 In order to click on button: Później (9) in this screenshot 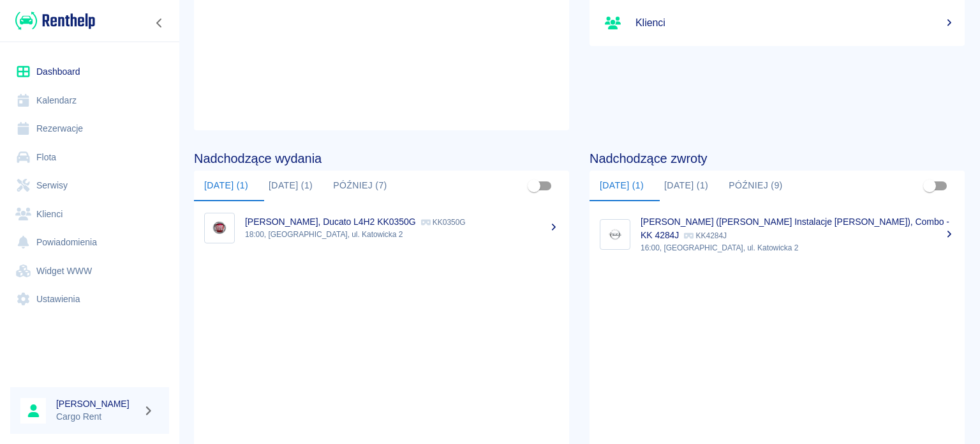, I will do `click(755, 186)`.